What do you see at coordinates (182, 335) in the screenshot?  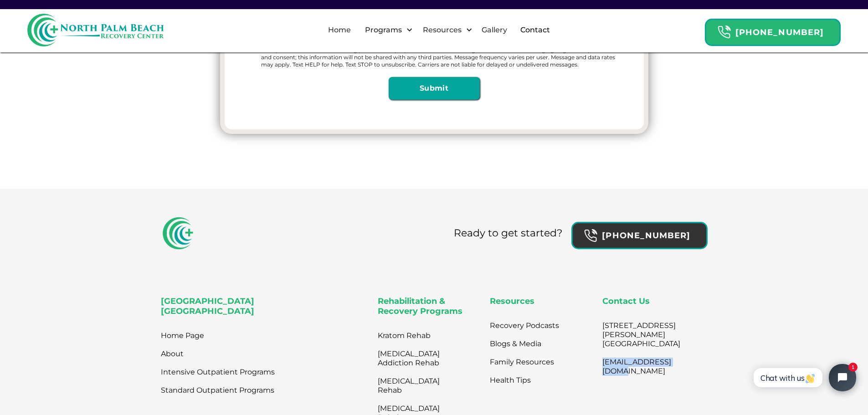 I see `a: Home Page` at bounding box center [182, 335].